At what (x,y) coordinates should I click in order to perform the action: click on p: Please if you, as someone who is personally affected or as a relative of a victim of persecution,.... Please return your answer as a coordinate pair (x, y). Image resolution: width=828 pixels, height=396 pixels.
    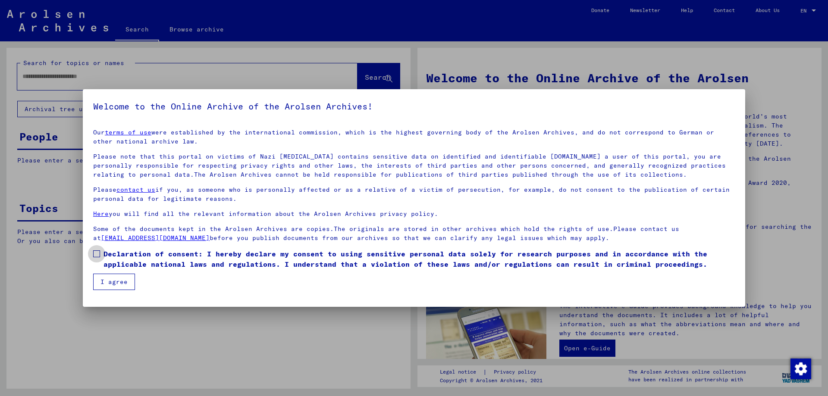
    Looking at the image, I should click on (414, 194).